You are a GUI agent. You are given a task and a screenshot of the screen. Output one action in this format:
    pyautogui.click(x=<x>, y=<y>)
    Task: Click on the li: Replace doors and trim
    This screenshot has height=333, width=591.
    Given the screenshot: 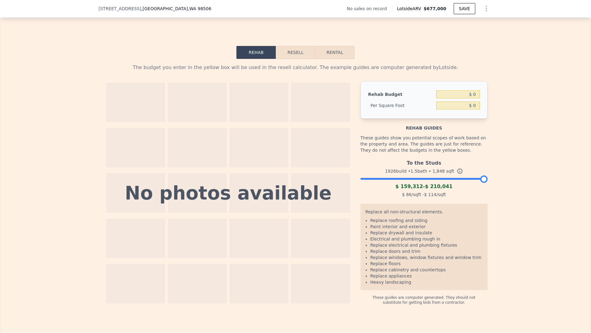 What is the action you would take?
    pyautogui.click(x=427, y=251)
    